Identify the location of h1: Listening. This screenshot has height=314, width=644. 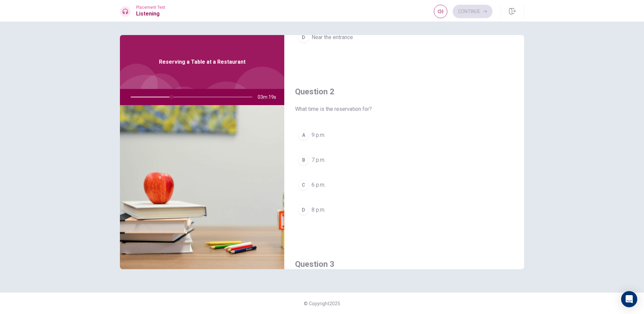
(151, 14).